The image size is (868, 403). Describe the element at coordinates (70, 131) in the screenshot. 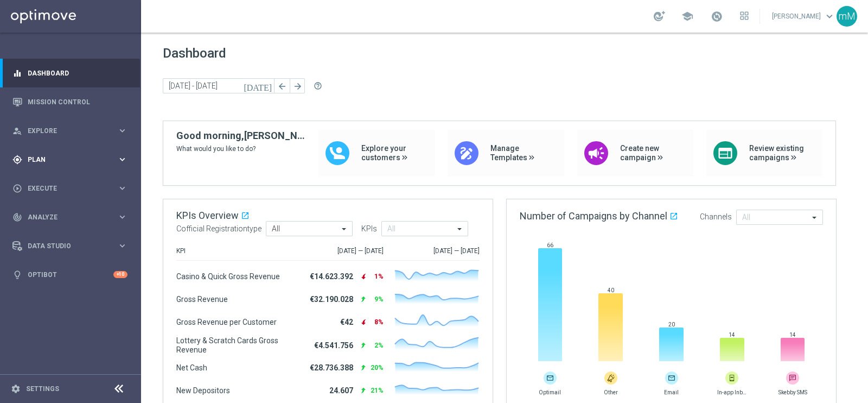

I see `button: person_search Explore keyboard_arrow_right` at that location.